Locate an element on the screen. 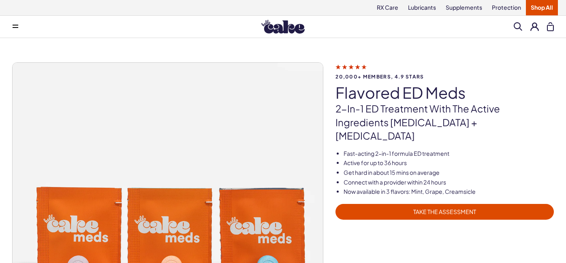 Image resolution: width=566 pixels, height=263 pixels. span: 20,000+ members, 4.9 stars is located at coordinates (444, 77).